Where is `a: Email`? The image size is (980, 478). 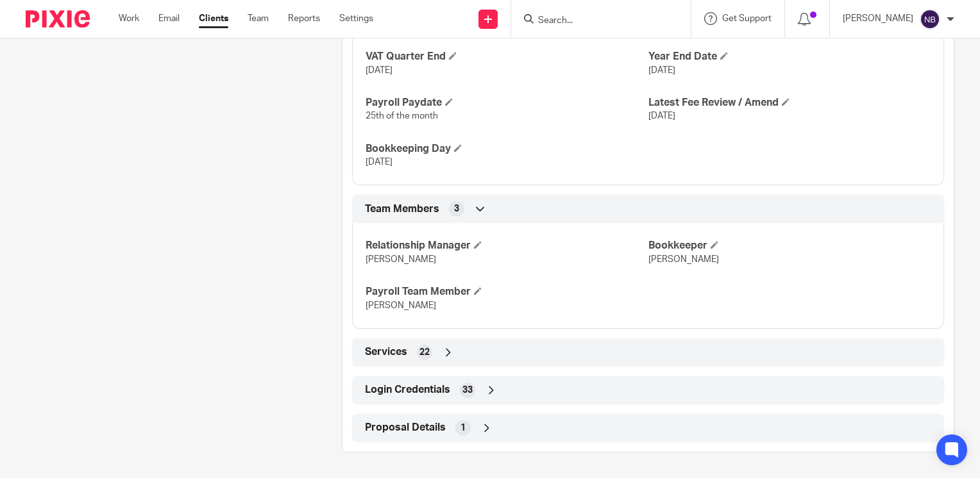
a: Email is located at coordinates (169, 19).